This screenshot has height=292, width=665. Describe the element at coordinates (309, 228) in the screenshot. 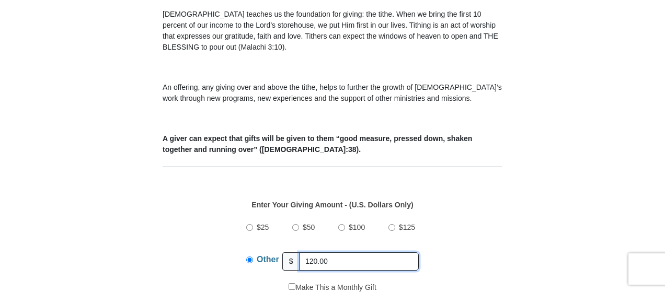

I see `span: $50` at that location.